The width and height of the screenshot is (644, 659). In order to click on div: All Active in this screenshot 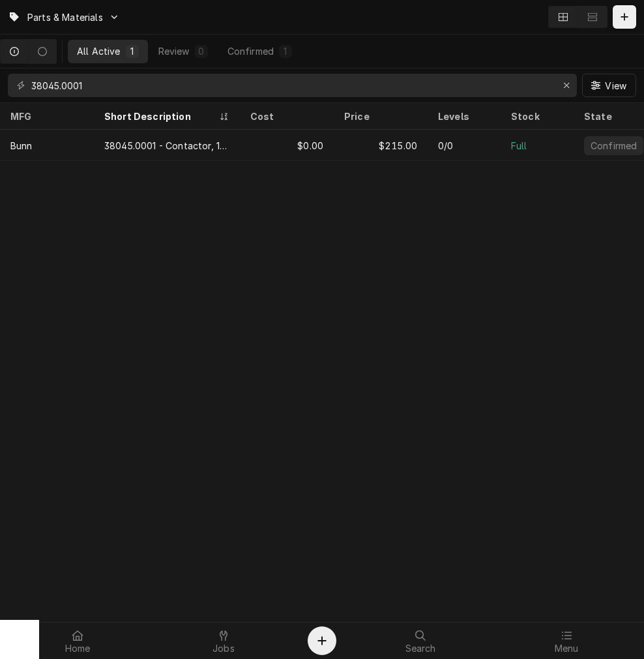, I will do `click(98, 51)`.